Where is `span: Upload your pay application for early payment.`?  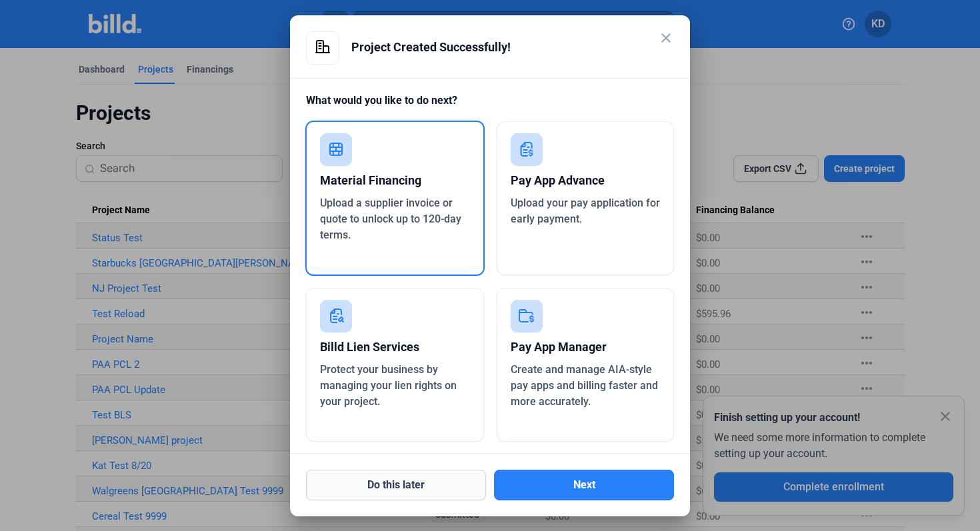 span: Upload your pay application for early payment. is located at coordinates (585, 211).